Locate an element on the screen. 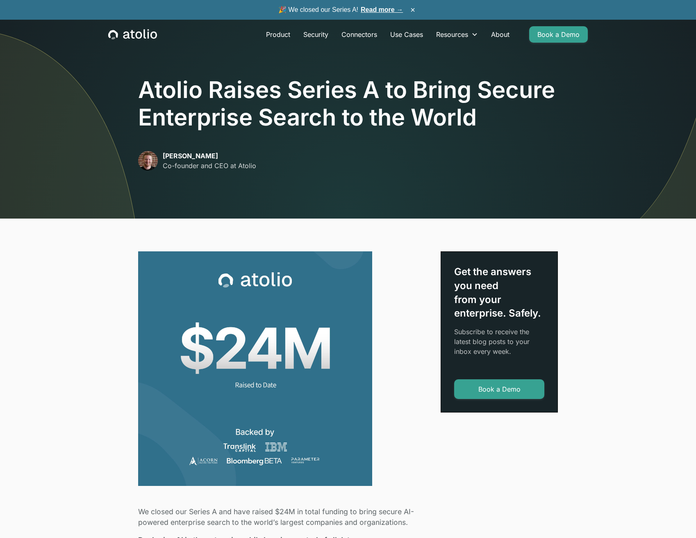  a: Read more → is located at coordinates (382, 9).